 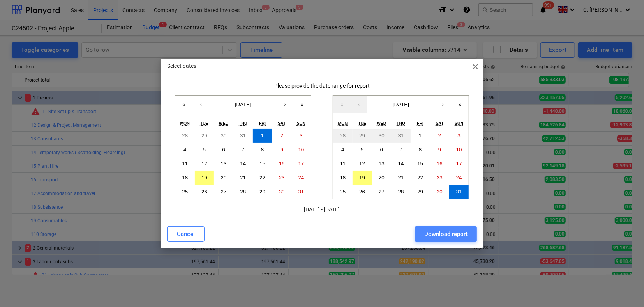 What do you see at coordinates (381, 136) in the screenshot?
I see `abbr: July 30, 2025` at bounding box center [381, 136].